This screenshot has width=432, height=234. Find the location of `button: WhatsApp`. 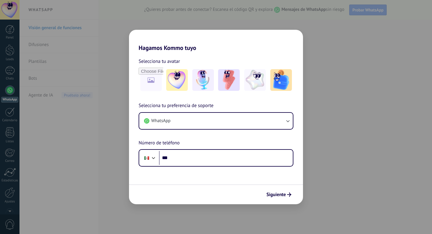

button: WhatsApp is located at coordinates (216, 121).